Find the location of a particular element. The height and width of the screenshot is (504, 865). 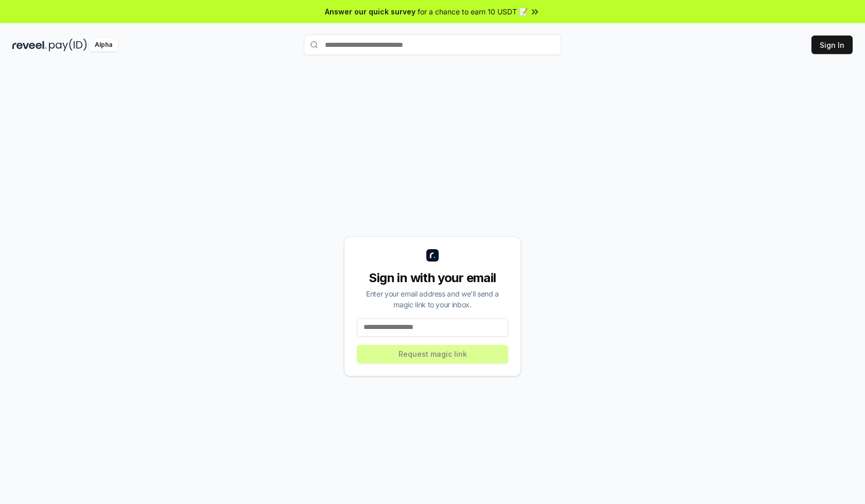

img: pay_id is located at coordinates (68, 45).